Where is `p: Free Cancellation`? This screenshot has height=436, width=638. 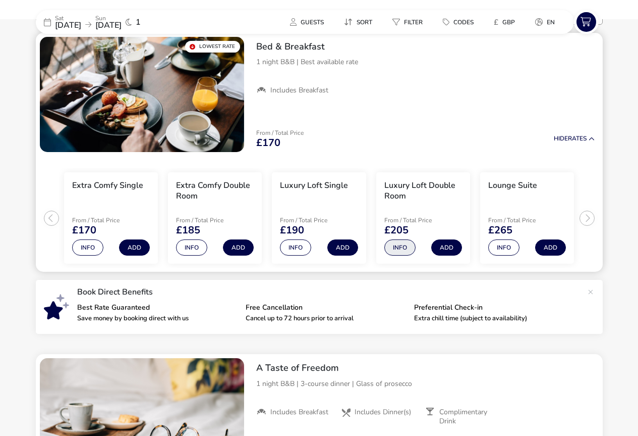
p: Free Cancellation is located at coordinates (326, 307).